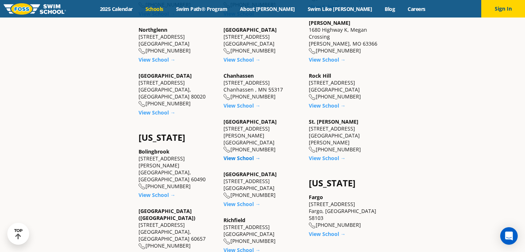 The width and height of the screenshot is (525, 252). I want to click on a: 2025 Calendar, so click(116, 9).